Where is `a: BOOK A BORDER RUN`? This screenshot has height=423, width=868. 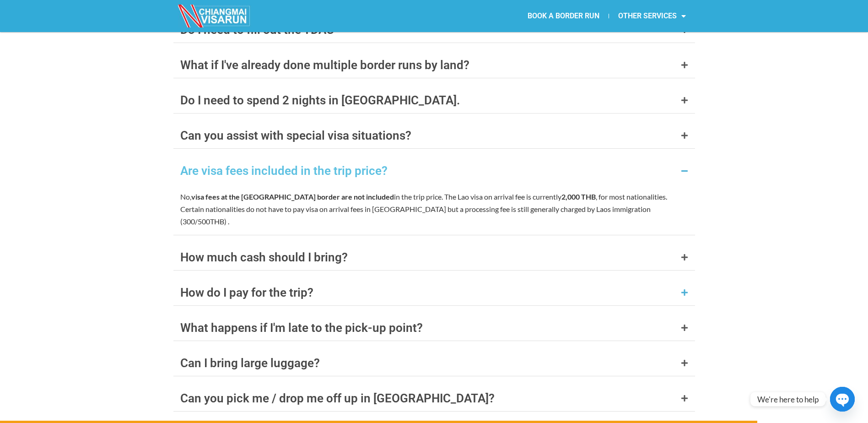
a: BOOK A BORDER RUN is located at coordinates (564, 16).